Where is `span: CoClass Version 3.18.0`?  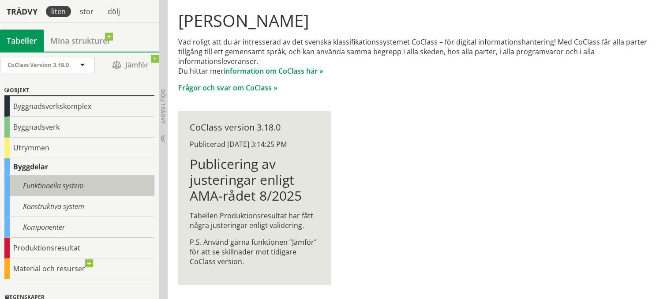
span: CoClass Version 3.18.0 is located at coordinates (38, 65).